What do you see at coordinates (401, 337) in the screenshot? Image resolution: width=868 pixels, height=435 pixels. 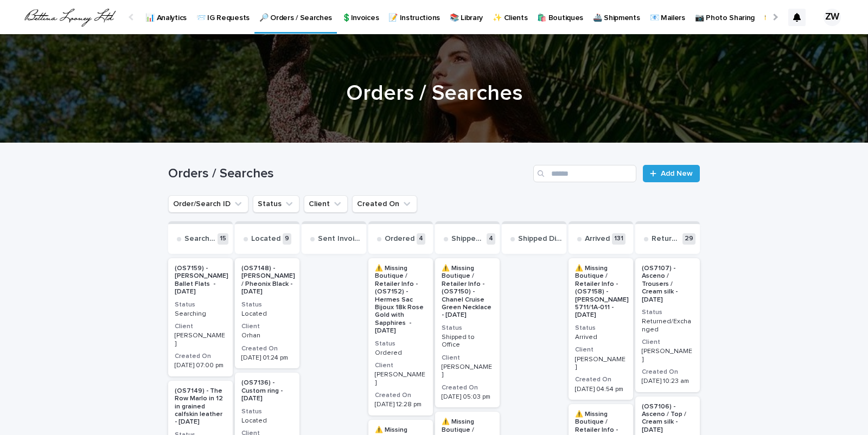 I see `a: ⚠️ Missing Boutique / Retailer Info - (OS7152) - Hermes Sac Bijoux 18k Rose Gold with Sapphires -...` at bounding box center [401, 337].